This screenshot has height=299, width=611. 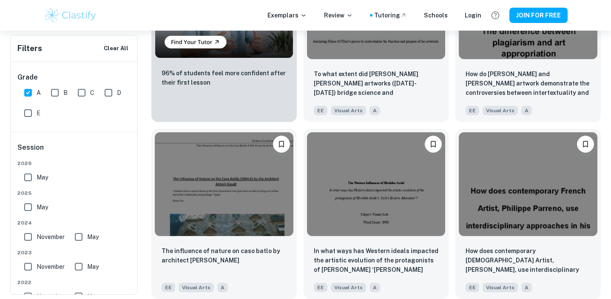 What do you see at coordinates (528, 214) in the screenshot?
I see `a: Please log in to bookmark exemplarsHow does contemporary French Artist, Philippe Parreno, use int...` at bounding box center [528, 214].